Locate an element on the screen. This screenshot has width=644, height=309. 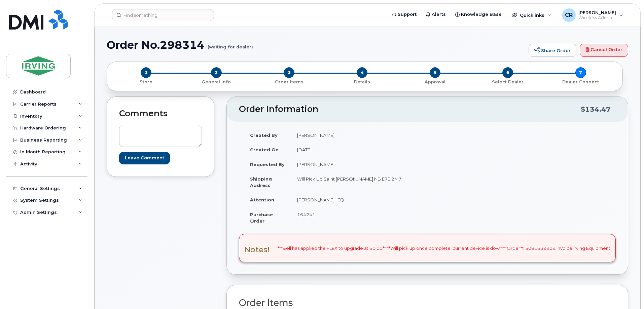
small: (waiting for dealer) is located at coordinates (230, 44).